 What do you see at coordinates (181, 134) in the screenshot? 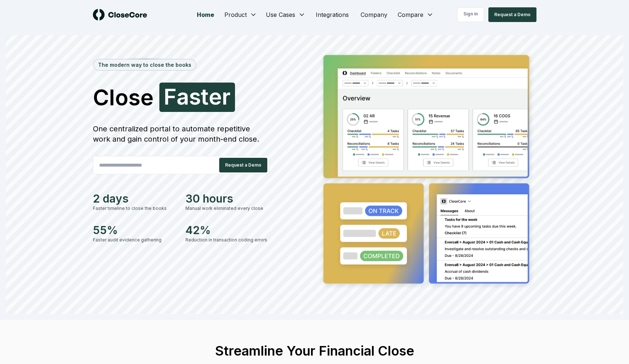
I see `div: One centralized portal to automate repetitive work and gain control of your month-end close.` at bounding box center [181, 134].